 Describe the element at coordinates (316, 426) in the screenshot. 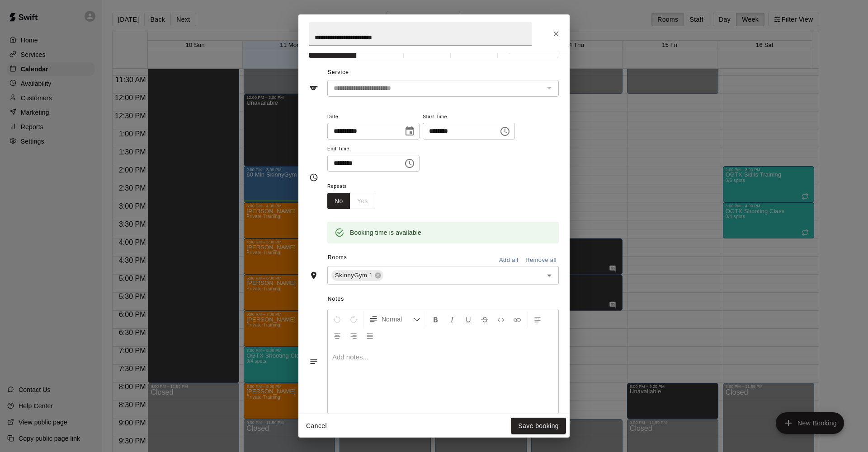

I see `button: Cancel` at that location.